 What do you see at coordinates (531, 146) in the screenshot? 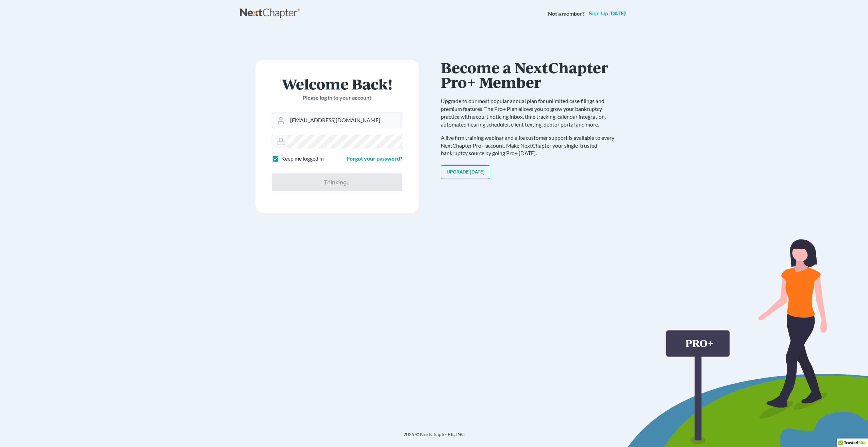
I see `p: A live firm training webinar and elite customer support is available to every NextChapter Pro+ ac...` at bounding box center [531, 146].